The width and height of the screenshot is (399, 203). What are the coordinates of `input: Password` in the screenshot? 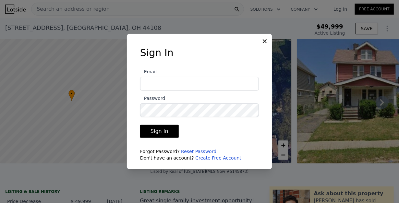 It's located at (200, 110).